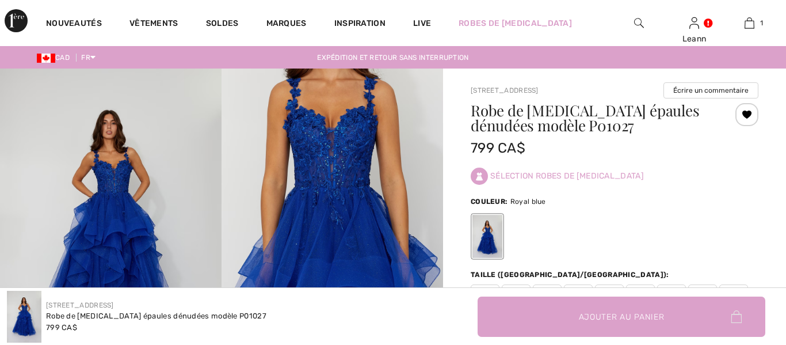 The image size is (786, 345). Describe the element at coordinates (55, 58) in the screenshot. I see `span: CAD` at that location.